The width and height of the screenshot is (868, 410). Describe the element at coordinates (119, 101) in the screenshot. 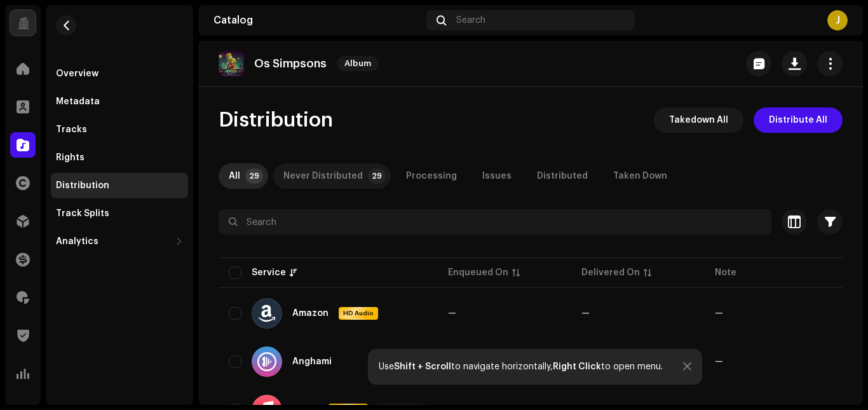

I see `re-m-nav-item: Metadata` at that location.